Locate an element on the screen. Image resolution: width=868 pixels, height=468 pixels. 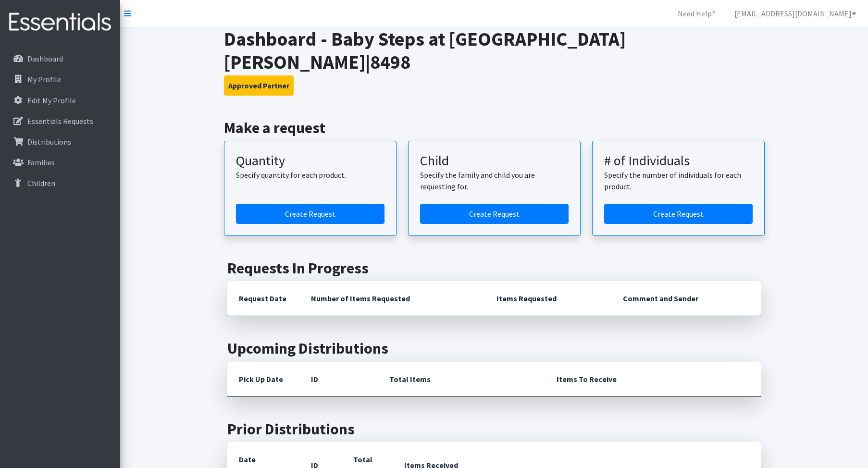
a: Children is located at coordinates (60, 183).